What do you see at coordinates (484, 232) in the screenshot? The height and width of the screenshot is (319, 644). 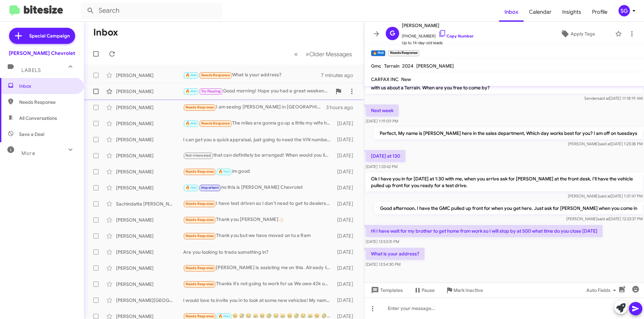 I see `p: Hi I have wait for my brother to get home from work so I will stop by at 500 what time do you clo...` at bounding box center [484, 232].